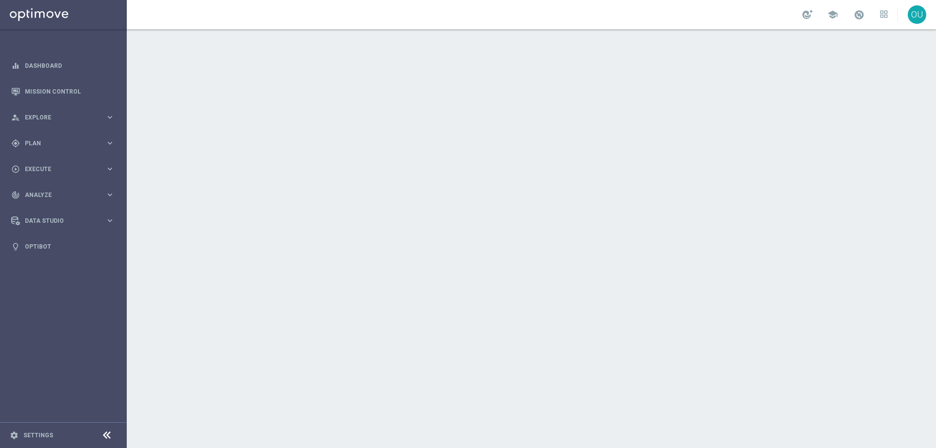 The height and width of the screenshot is (448, 936). I want to click on button: Mission Control, so click(63, 92).